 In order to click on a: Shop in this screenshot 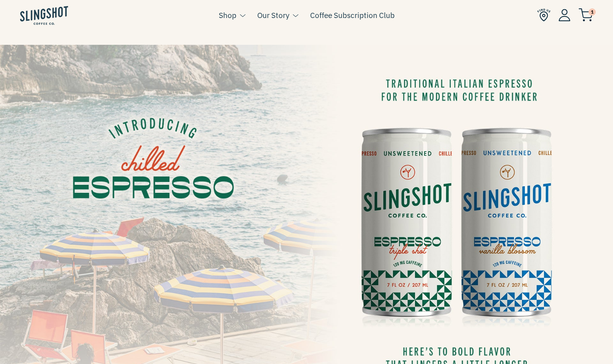, I will do `click(228, 15)`.